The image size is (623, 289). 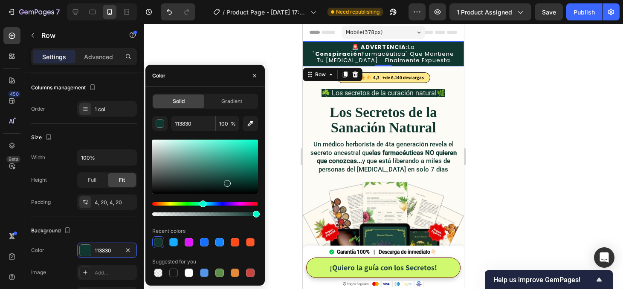 I want to click on span: Fit, so click(x=122, y=180).